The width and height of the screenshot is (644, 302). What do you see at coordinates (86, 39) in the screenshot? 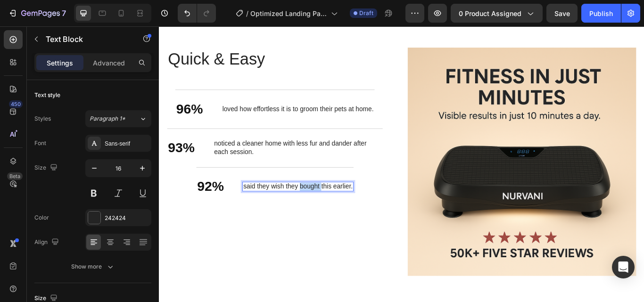
I see `p: Text Block` at bounding box center [86, 39].